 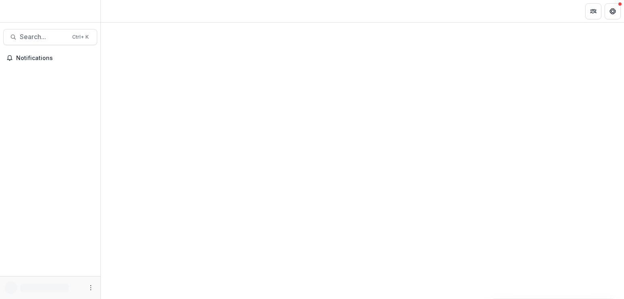 I want to click on div: Ctrl + K, so click(x=80, y=37).